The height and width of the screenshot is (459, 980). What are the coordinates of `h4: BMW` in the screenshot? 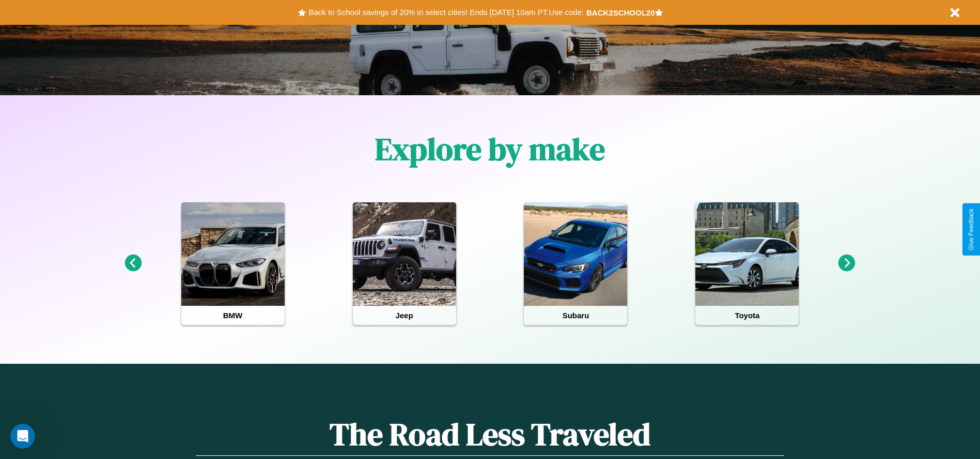 It's located at (233, 315).